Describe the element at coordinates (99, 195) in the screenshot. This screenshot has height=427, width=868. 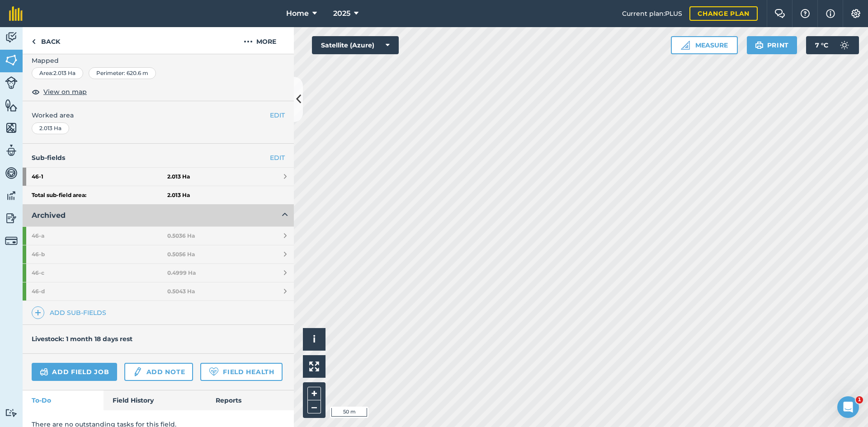
I see `strong: Total sub-field area:` at that location.